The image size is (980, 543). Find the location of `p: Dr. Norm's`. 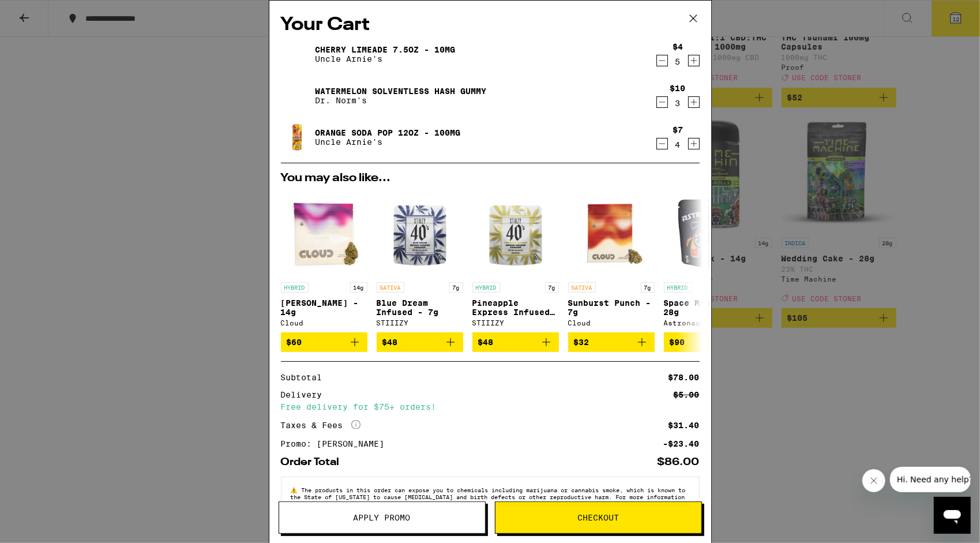

p: Dr. Norm's is located at coordinates (401, 100).